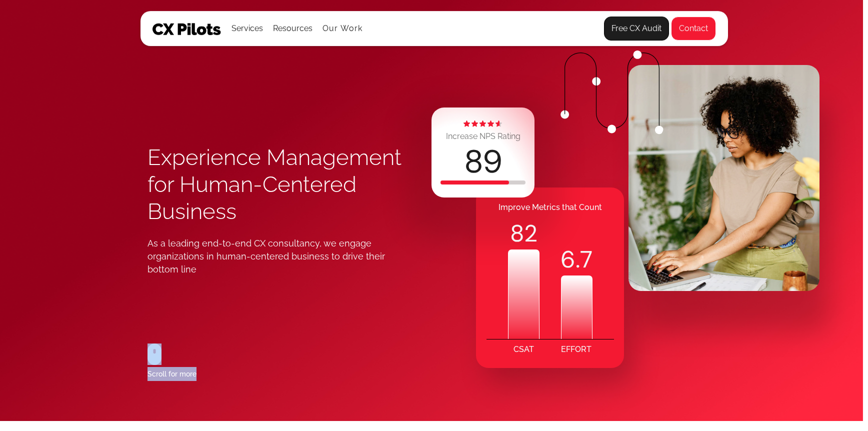 The width and height of the screenshot is (868, 431). I want to click on a: Free CX Audit, so click(636, 28).